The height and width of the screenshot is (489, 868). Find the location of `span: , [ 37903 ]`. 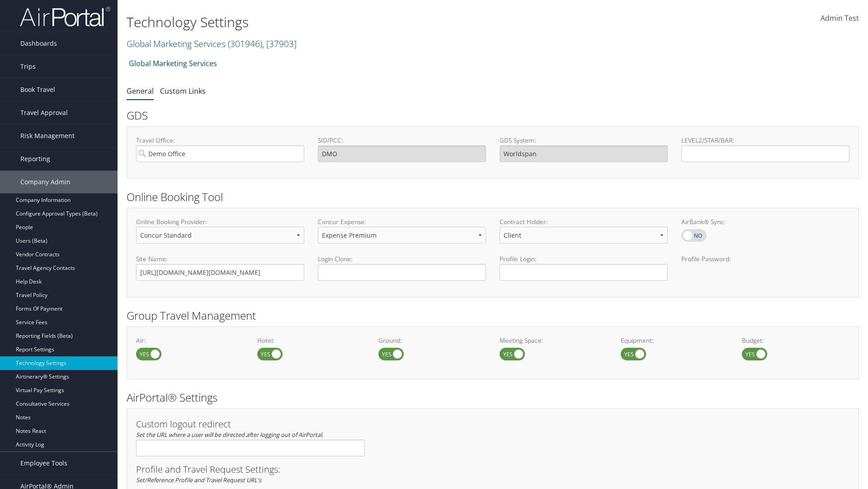

span: , [ 37903 ] is located at coordinates (280, 43).